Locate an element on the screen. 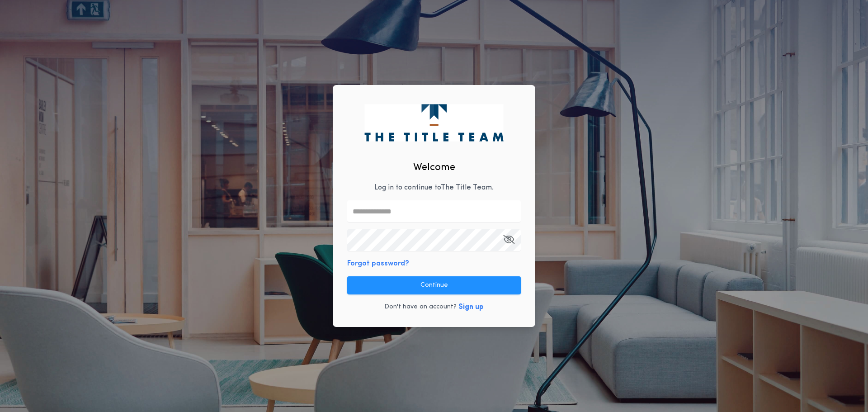 Image resolution: width=868 pixels, height=412 pixels. button: Forgot password? is located at coordinates (377, 264).